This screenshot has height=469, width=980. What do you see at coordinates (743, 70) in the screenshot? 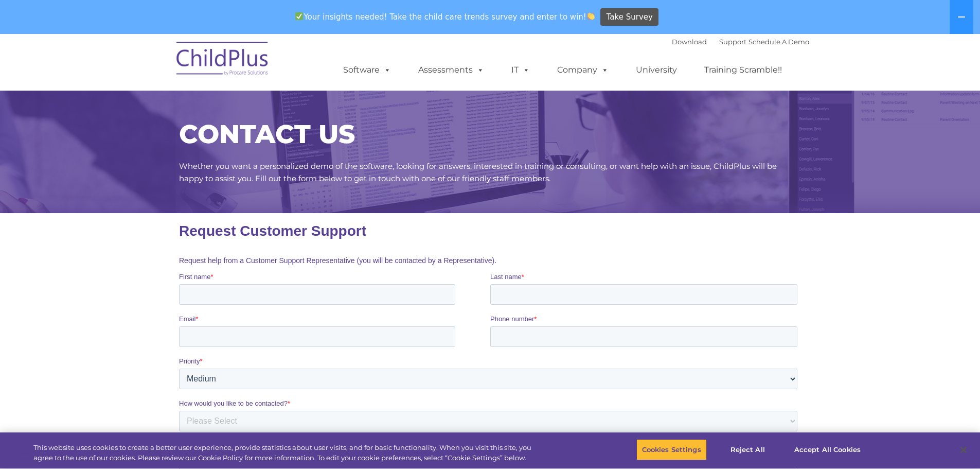
I see `a: Training Scramble!!` at bounding box center [743, 70].